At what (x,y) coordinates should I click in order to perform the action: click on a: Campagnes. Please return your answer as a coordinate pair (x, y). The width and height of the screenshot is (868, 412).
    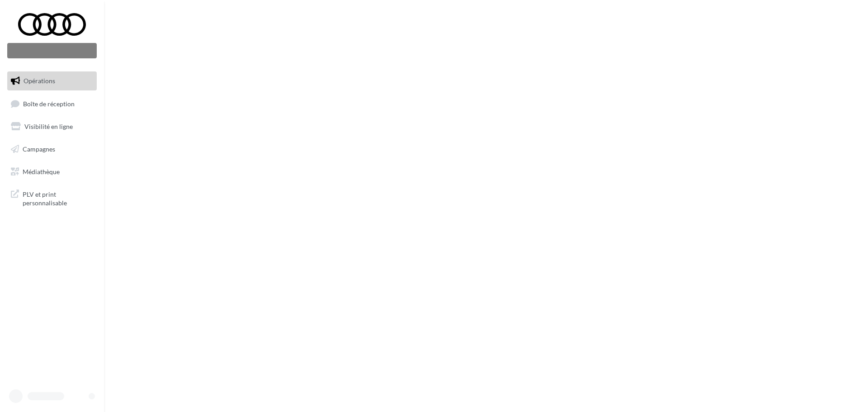
    Looking at the image, I should click on (52, 149).